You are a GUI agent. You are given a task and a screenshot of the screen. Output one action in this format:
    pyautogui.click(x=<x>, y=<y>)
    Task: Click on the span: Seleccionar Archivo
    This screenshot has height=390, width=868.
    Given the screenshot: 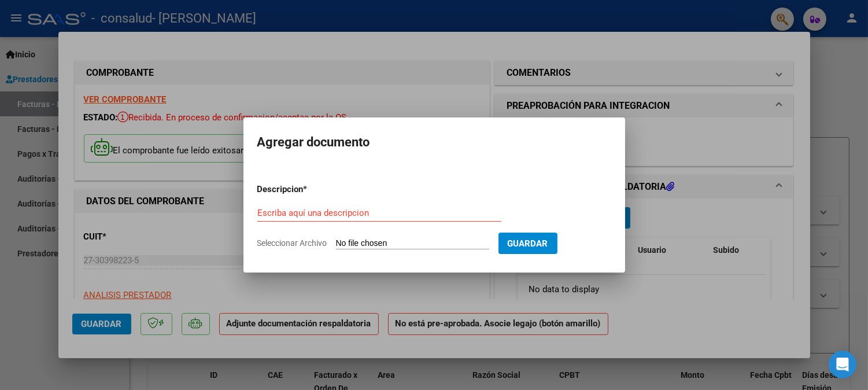 What is the action you would take?
    pyautogui.click(x=292, y=243)
    